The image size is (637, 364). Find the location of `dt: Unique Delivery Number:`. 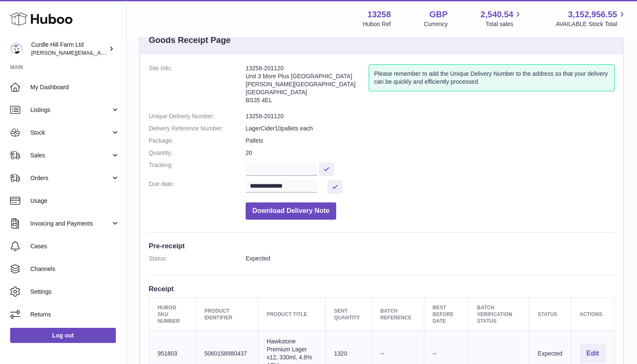

dt: Unique Delivery Number: is located at coordinates (197, 116).